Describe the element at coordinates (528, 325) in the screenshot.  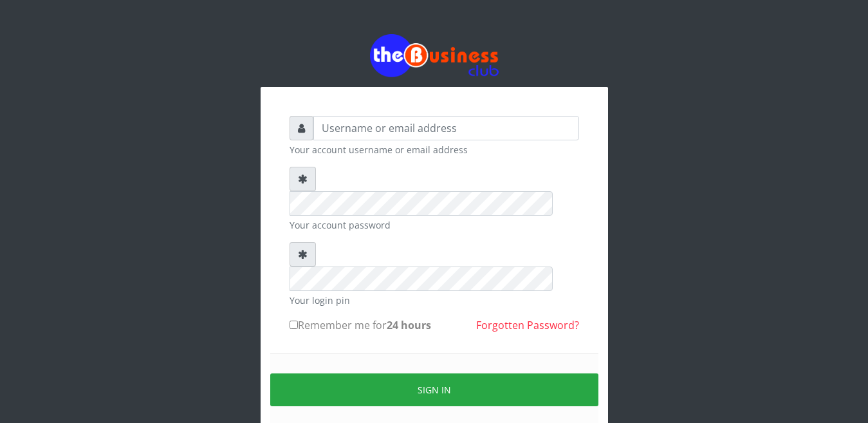
I see `a: Forgotten Password?` at that location.